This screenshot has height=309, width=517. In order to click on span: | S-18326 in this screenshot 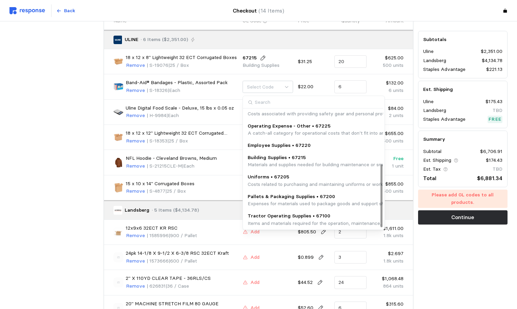, I will do `click(157, 90)`.